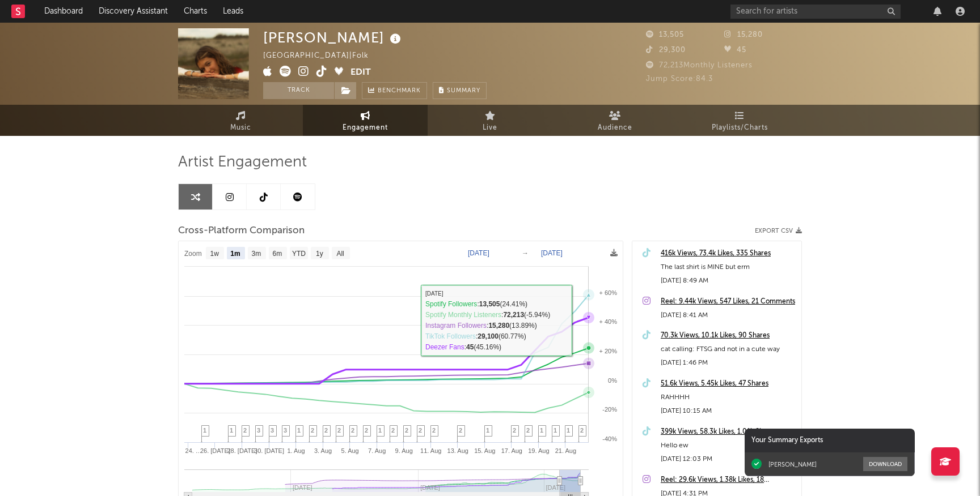 The height and width of the screenshot is (496, 980). What do you see at coordinates (538, 451) in the screenshot?
I see `text: 19. Aug` at bounding box center [538, 451].